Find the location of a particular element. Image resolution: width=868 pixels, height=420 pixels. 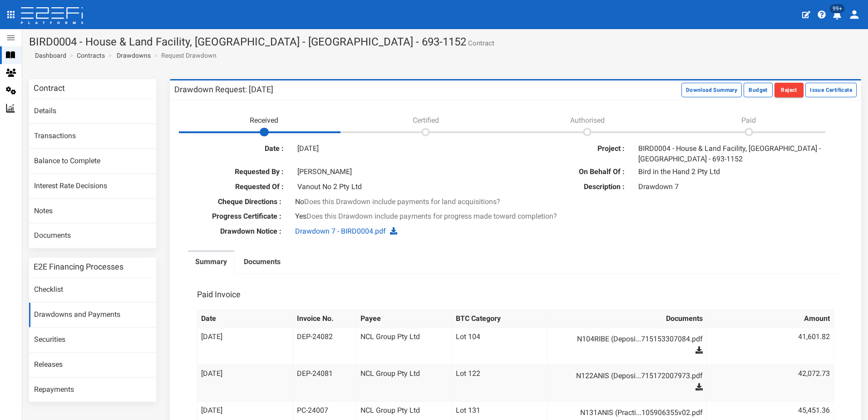

label: Date : is located at coordinates (235, 149).